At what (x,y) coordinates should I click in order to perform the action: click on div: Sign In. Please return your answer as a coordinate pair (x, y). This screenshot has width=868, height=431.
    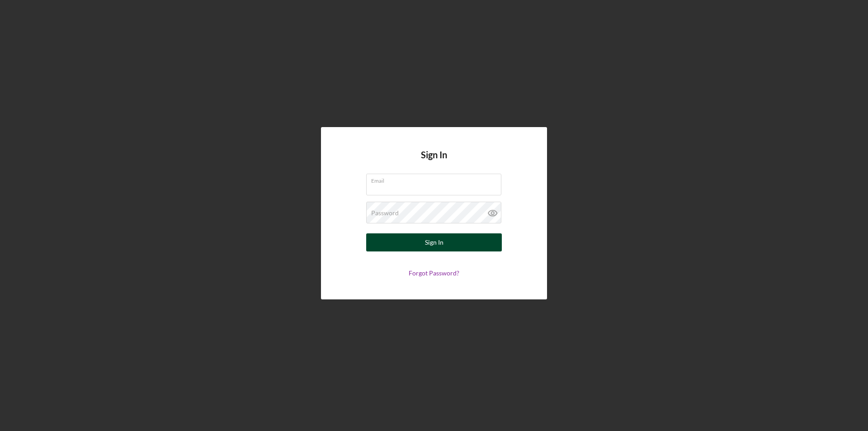
    Looking at the image, I should click on (434, 242).